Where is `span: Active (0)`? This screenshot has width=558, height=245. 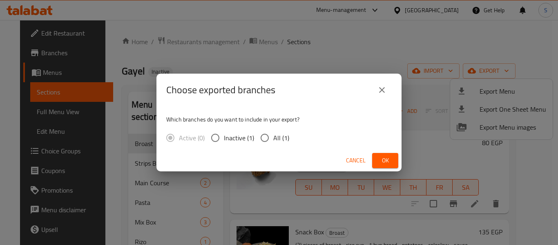
span: Active (0) is located at coordinates (191, 138).